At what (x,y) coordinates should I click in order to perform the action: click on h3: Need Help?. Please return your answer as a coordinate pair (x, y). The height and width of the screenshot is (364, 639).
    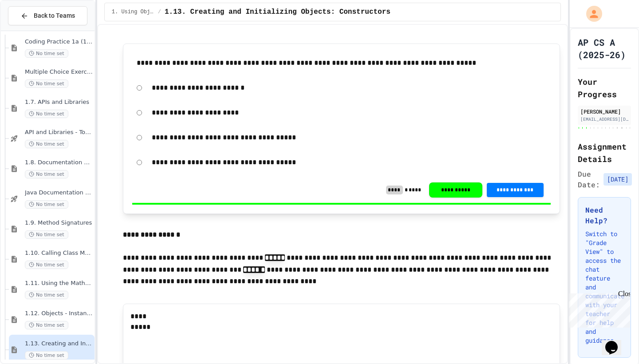
    Looking at the image, I should click on (605, 215).